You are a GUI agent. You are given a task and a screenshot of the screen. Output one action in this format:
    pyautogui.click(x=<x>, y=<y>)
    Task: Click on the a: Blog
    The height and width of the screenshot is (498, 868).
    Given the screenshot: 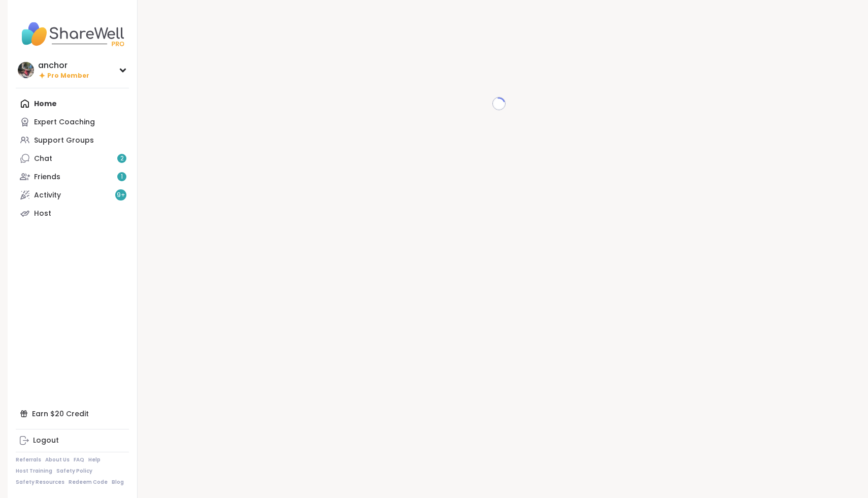 What is the action you would take?
    pyautogui.click(x=117, y=483)
    